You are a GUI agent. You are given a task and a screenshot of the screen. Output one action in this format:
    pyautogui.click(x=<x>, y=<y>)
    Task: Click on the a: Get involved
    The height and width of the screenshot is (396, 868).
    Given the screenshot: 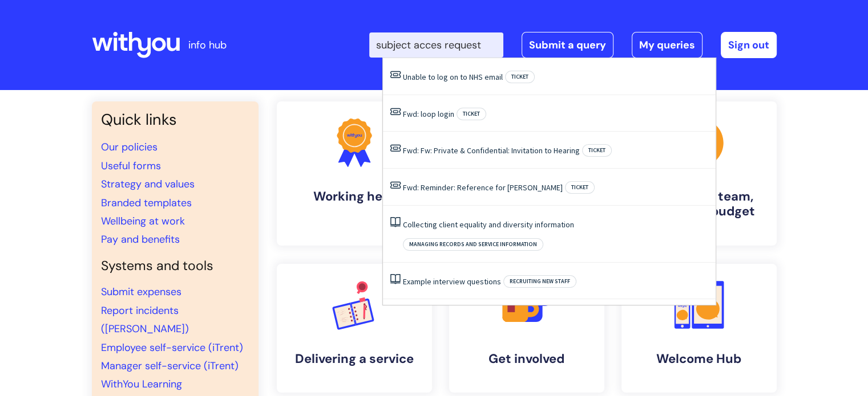 What is the action you would take?
    pyautogui.click(x=527, y=328)
    